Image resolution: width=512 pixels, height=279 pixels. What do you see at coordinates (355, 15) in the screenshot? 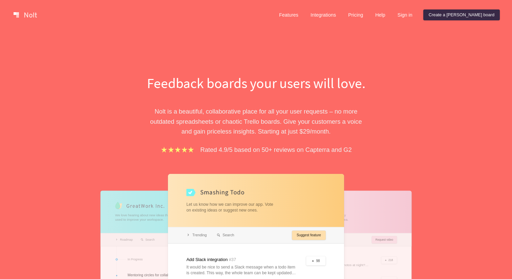
I see `a: Pricing` at bounding box center [355, 15].